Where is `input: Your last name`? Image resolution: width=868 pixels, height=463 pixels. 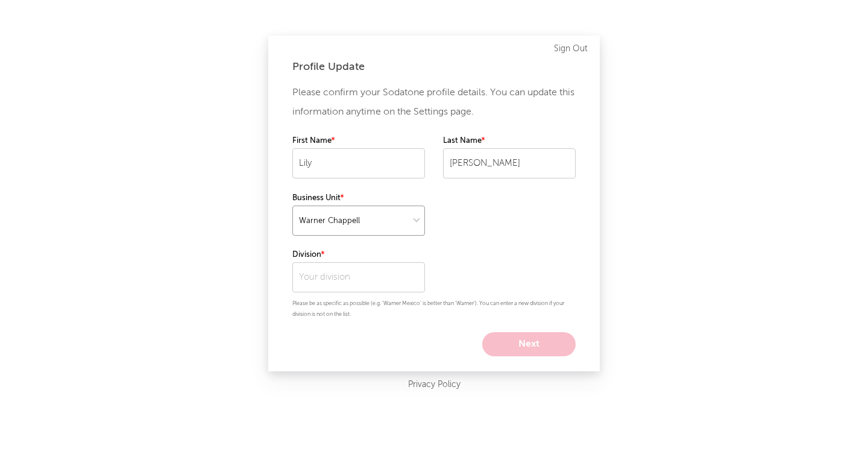
input: Your last name is located at coordinates (509, 164).